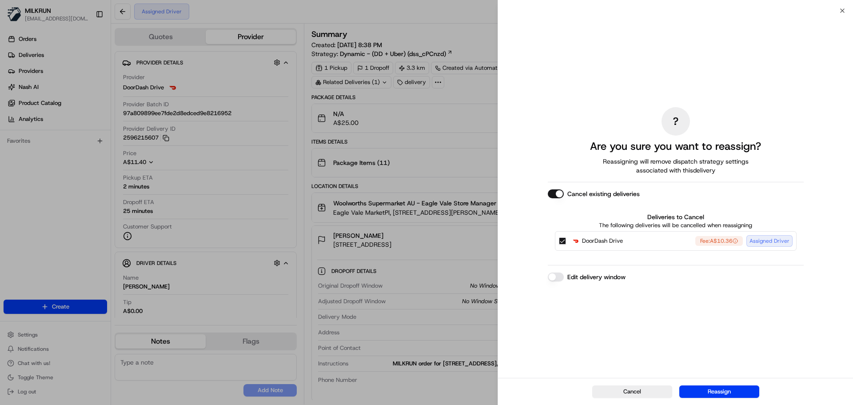 The height and width of the screenshot is (405, 853). I want to click on span: DoorDash Drive, so click(602, 241).